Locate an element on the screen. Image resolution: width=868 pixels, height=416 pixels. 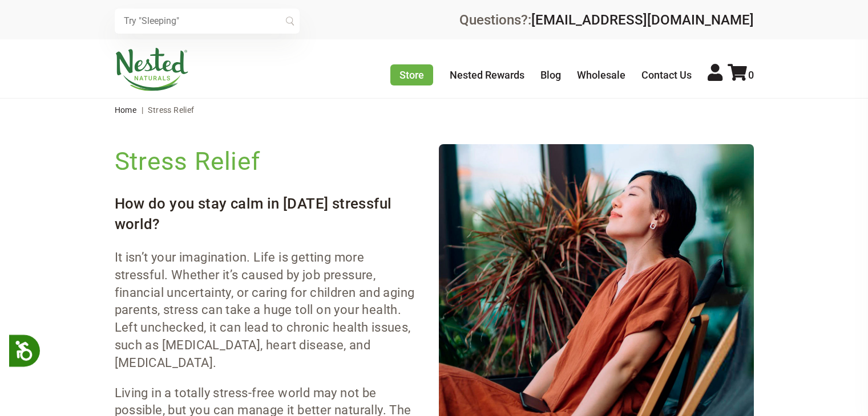
a: Contact Us is located at coordinates (667, 75).